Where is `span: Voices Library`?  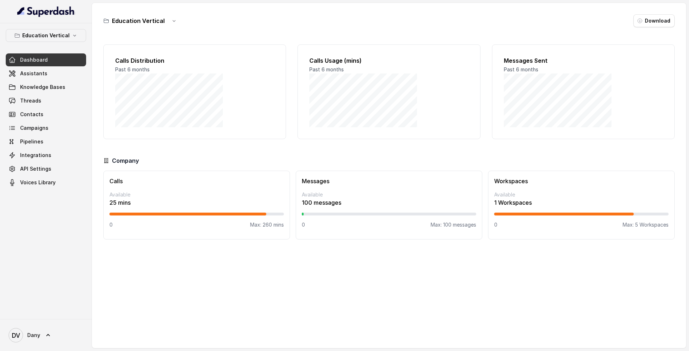
span: Voices Library is located at coordinates (38, 183).